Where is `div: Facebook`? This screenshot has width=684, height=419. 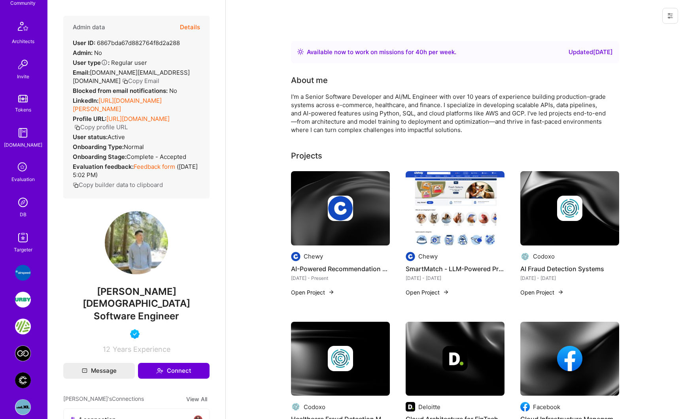 div: Facebook is located at coordinates (546, 407).